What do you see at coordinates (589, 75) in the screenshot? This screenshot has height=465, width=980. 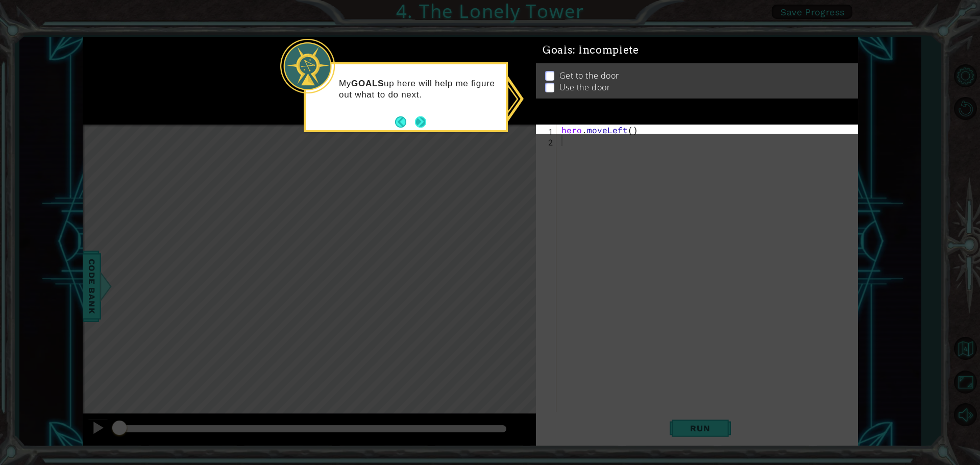 I see `p: Get to the door` at bounding box center [589, 75].